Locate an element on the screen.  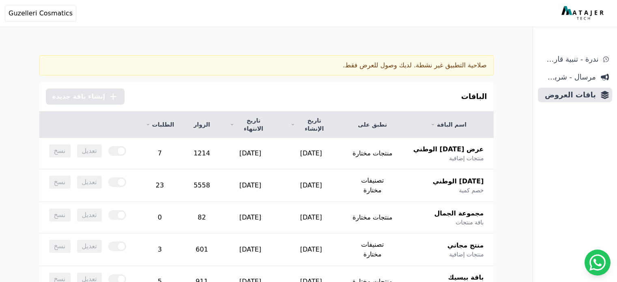
button: إنشاء باقة جديدة is located at coordinates (85, 97).